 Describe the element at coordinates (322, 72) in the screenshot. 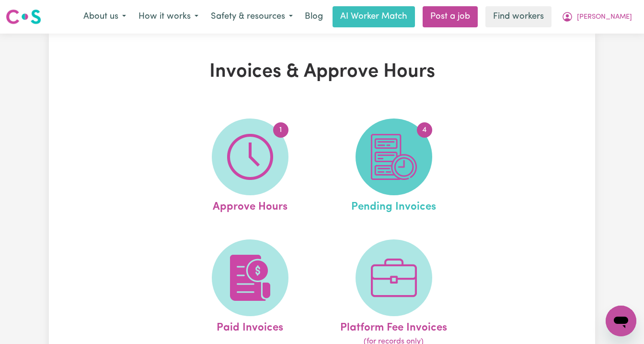

I see `h1: Invoices & Approve Hours` at that location.